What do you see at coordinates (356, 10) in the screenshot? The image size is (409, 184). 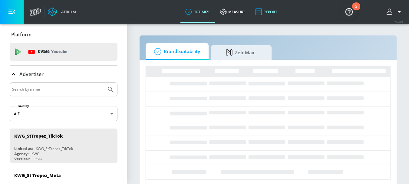 I see `div: 2` at bounding box center [356, 10].